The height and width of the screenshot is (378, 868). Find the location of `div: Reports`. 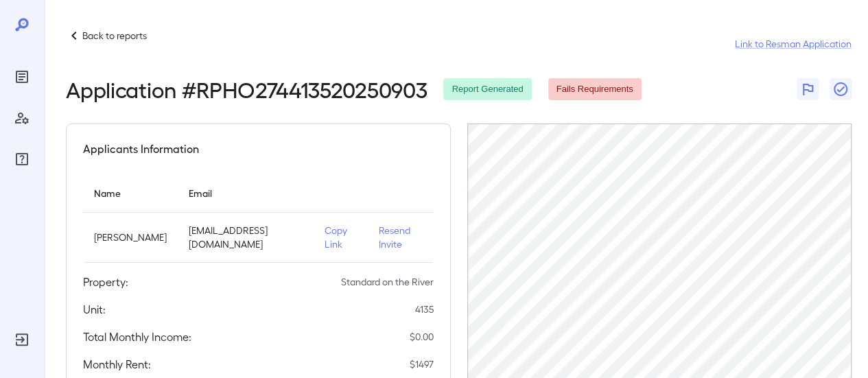

div: Reports is located at coordinates (22, 77).